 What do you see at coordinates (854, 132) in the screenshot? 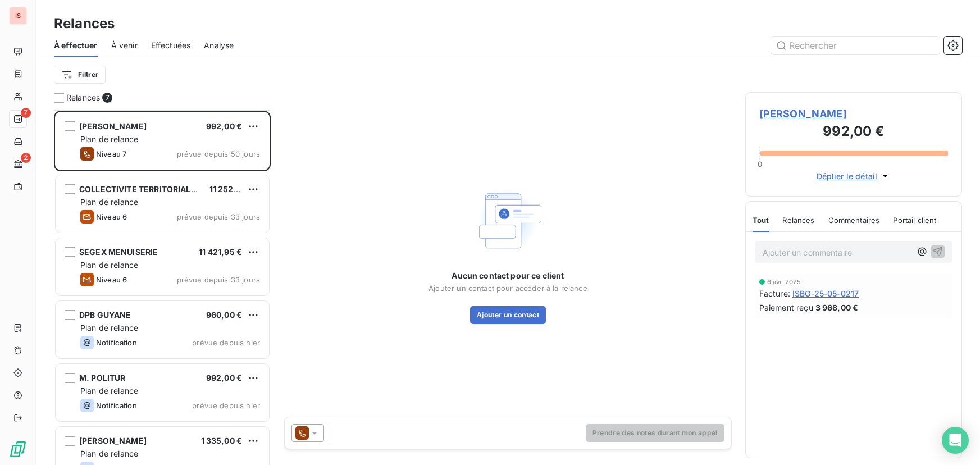
I see `h3: 992,00 €` at bounding box center [854, 132].